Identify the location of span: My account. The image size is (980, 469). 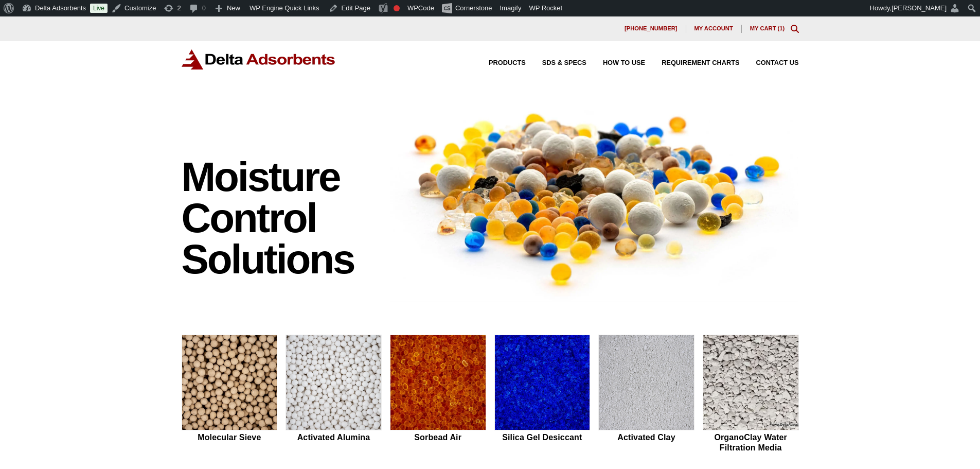
(713, 28).